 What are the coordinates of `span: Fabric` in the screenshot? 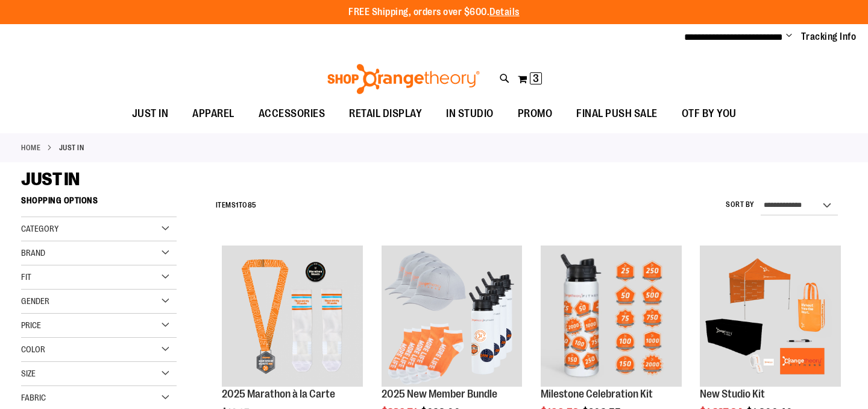 It's located at (33, 398).